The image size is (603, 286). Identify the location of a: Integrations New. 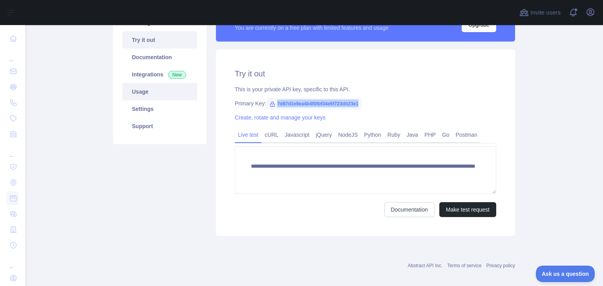
(160, 75).